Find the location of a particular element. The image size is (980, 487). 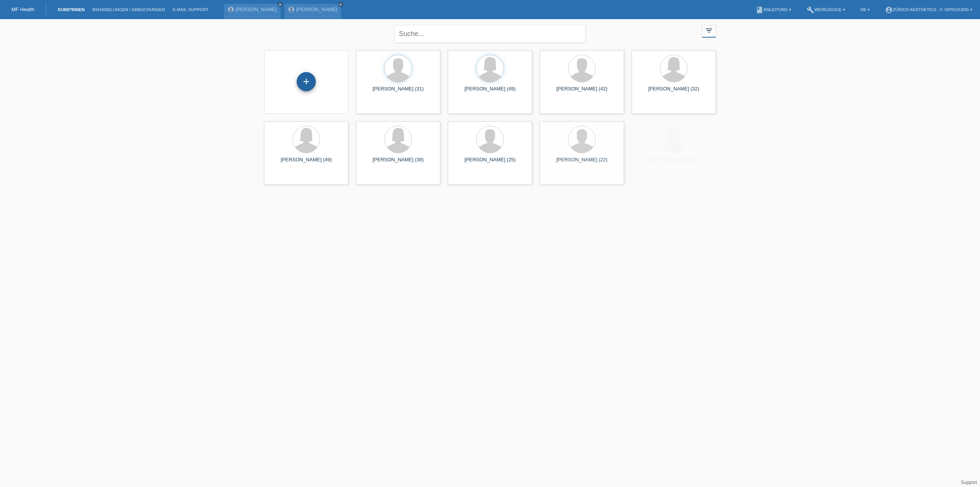

i: build is located at coordinates (811, 10).